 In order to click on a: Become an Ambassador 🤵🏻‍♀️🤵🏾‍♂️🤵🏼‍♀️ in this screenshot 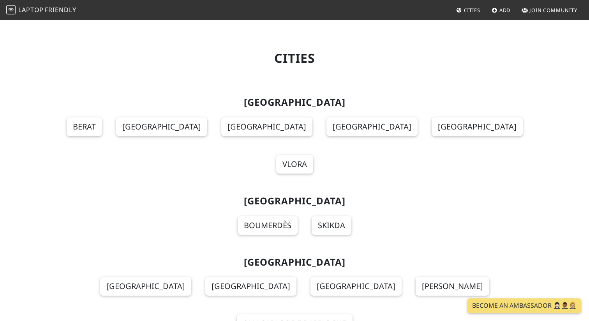, I will do `click(524, 305)`.